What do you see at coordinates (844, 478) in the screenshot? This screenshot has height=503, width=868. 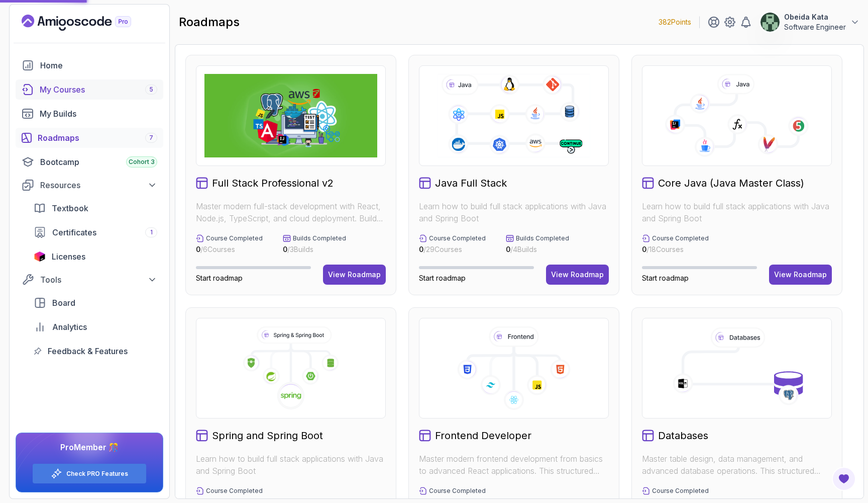 I see `button: Open Feedback Button` at bounding box center [844, 478].